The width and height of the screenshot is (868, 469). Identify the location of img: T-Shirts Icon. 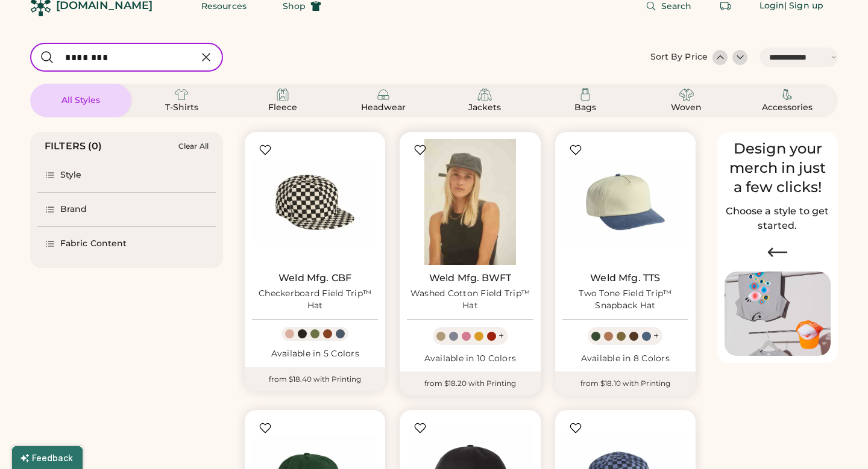
(181, 94).